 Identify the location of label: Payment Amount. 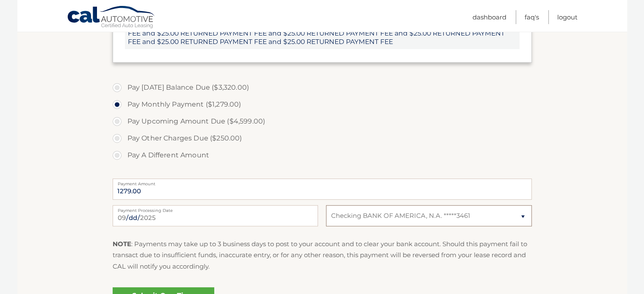
(322, 182).